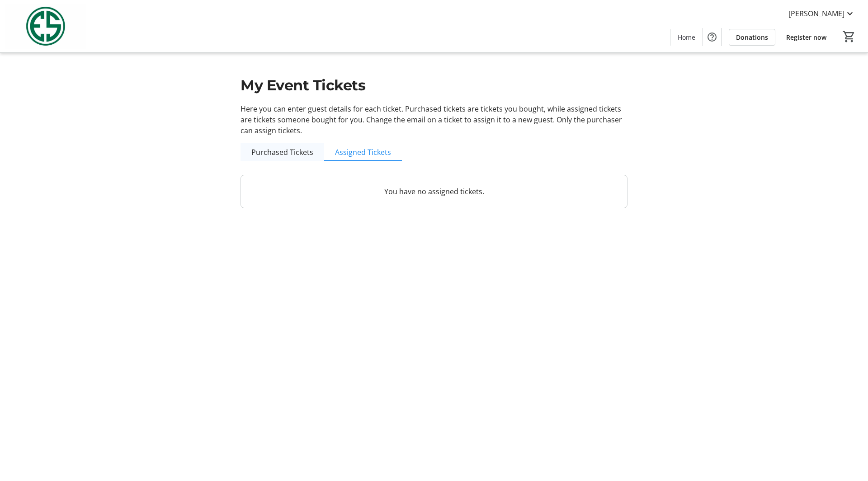 The image size is (868, 481). What do you see at coordinates (752, 37) in the screenshot?
I see `span: Donations` at bounding box center [752, 37].